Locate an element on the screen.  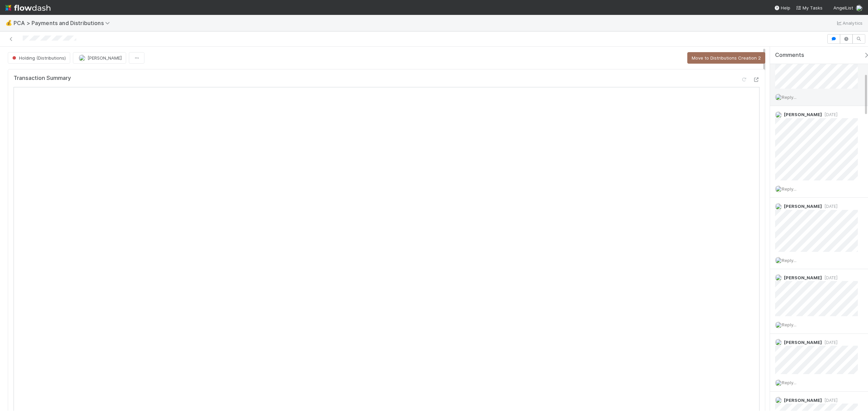
span: PCA > Payments and Distributions is located at coordinates (64, 23).